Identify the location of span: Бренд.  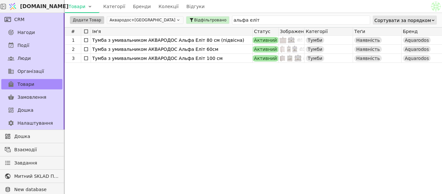
(411, 31).